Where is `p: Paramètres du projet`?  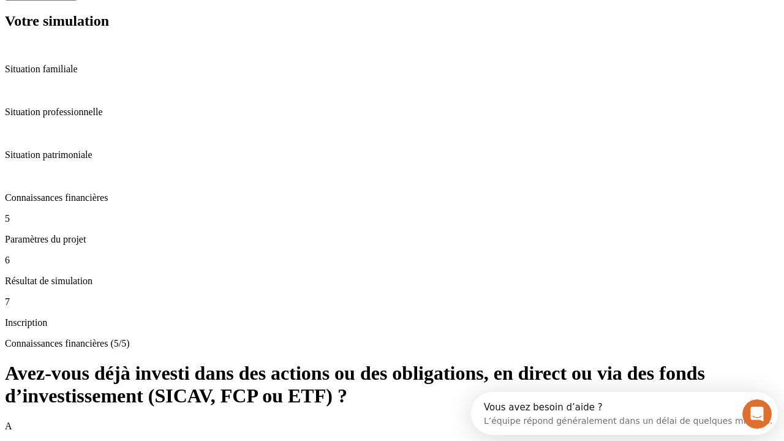
p: Paramètres du projet is located at coordinates (392, 239).